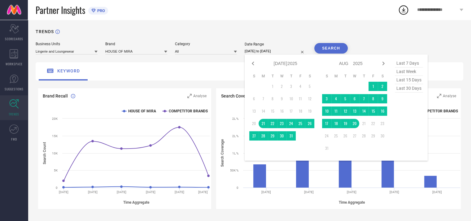 The height and width of the screenshot is (221, 471). What do you see at coordinates (373, 136) in the screenshot?
I see `td: Fri Aug 29 2025` at bounding box center [373, 136].